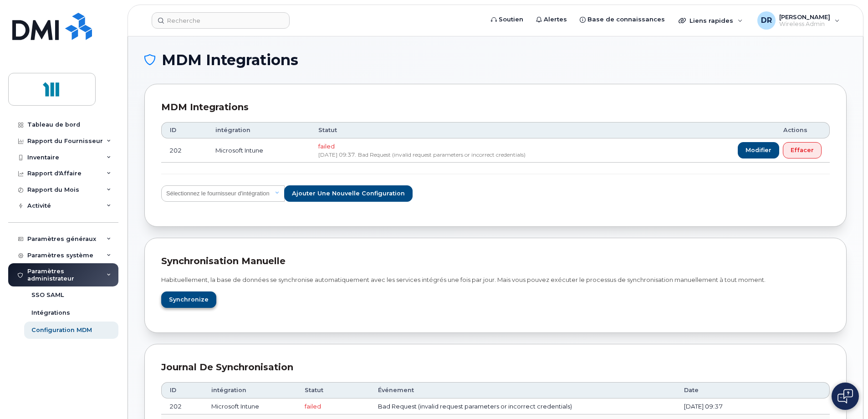  What do you see at coordinates (188, 299) in the screenshot?
I see `span: Synchronize` at bounding box center [188, 299].